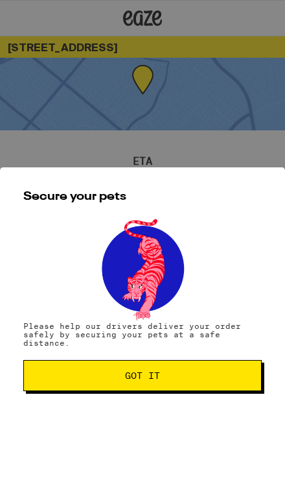  What do you see at coordinates (143, 375) in the screenshot?
I see `span: Got it` at bounding box center [143, 375].